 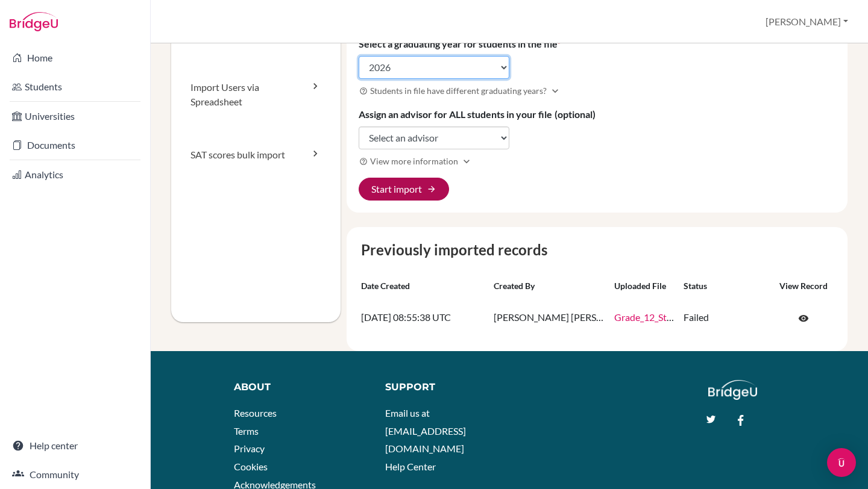 What do you see at coordinates (246, 431) in the screenshot?
I see `a: Terms` at bounding box center [246, 431].